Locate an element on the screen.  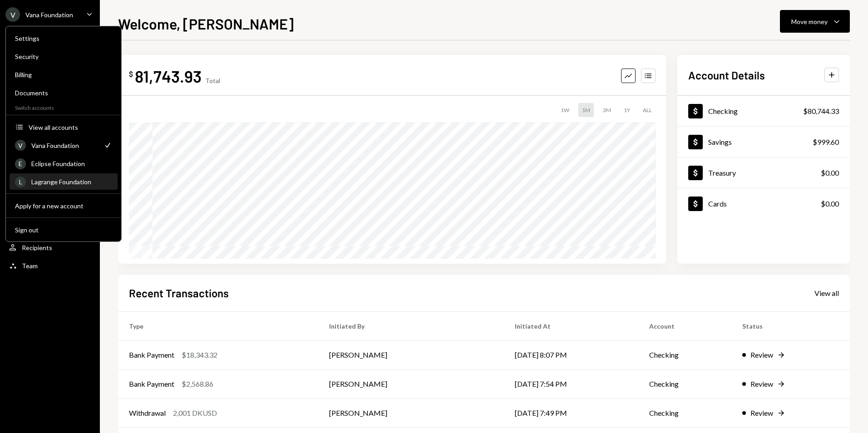
div: $80,744.33 is located at coordinates (821, 111).